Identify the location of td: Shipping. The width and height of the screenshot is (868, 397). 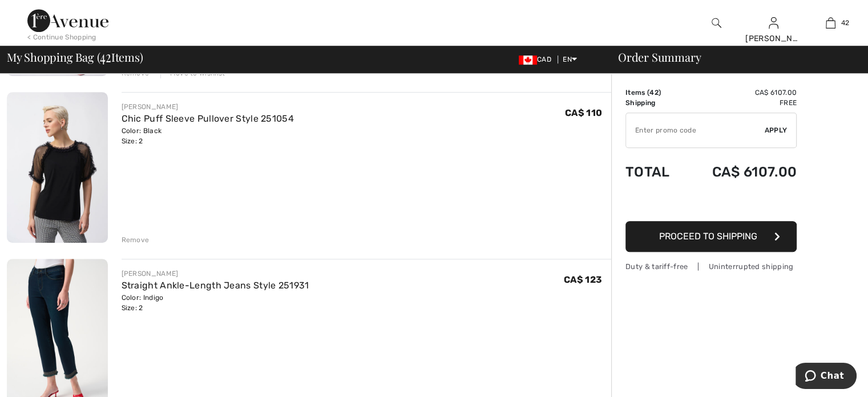
(655, 103).